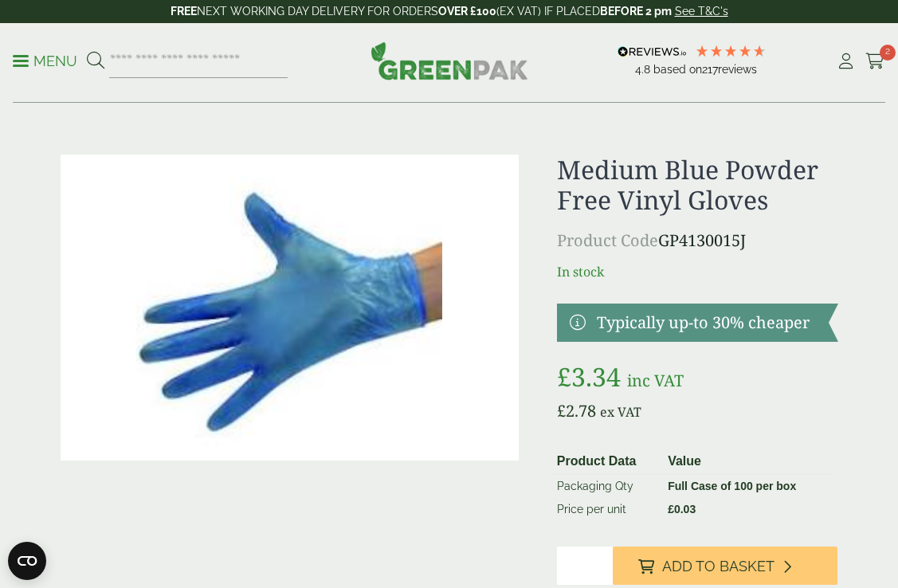 Image resolution: width=898 pixels, height=588 pixels. Describe the element at coordinates (710, 70) in the screenshot. I see `span: 217` at that location.